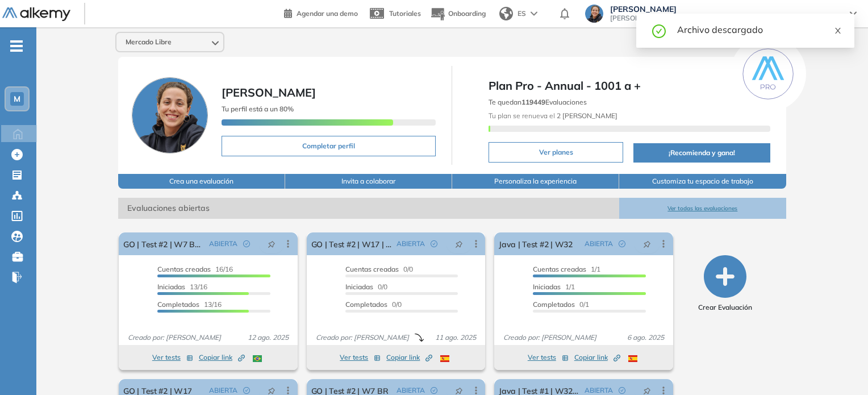 The image size is (868, 395). Describe the element at coordinates (521, 13) in the screenshot. I see `span: ES` at that location.